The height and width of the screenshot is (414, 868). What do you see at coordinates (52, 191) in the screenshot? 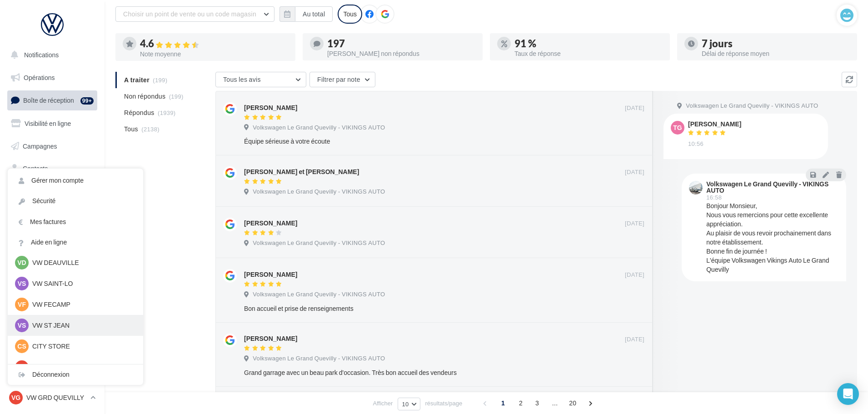
I see `a: Médiathèque` at bounding box center [52, 191].